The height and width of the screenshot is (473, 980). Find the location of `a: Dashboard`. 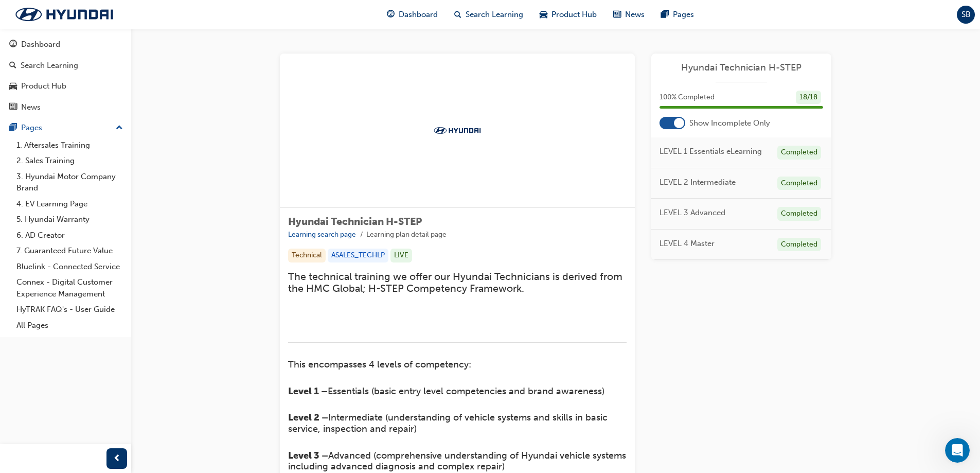

a: Dashboard is located at coordinates (65, 44).